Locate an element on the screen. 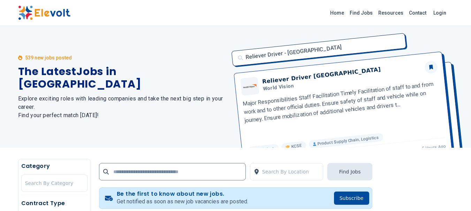 This screenshot has height=211, width=471. p: 539 new jobs posted is located at coordinates (48, 58).